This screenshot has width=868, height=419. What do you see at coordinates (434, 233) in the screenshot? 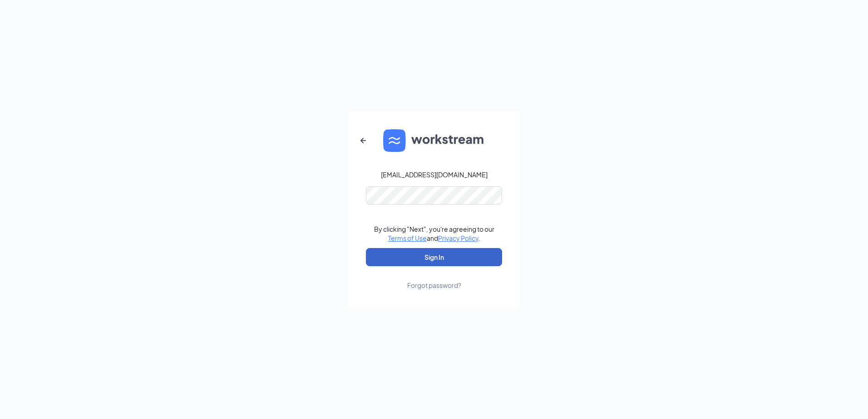
I see `div: By clicking "Next", you're agreeing to our and .` at bounding box center [434, 233].